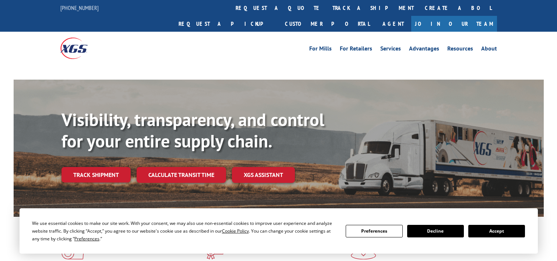 This screenshot has height=261, width=557. Describe the element at coordinates (327, 24) in the screenshot. I see `a: Customer Portal` at that location.